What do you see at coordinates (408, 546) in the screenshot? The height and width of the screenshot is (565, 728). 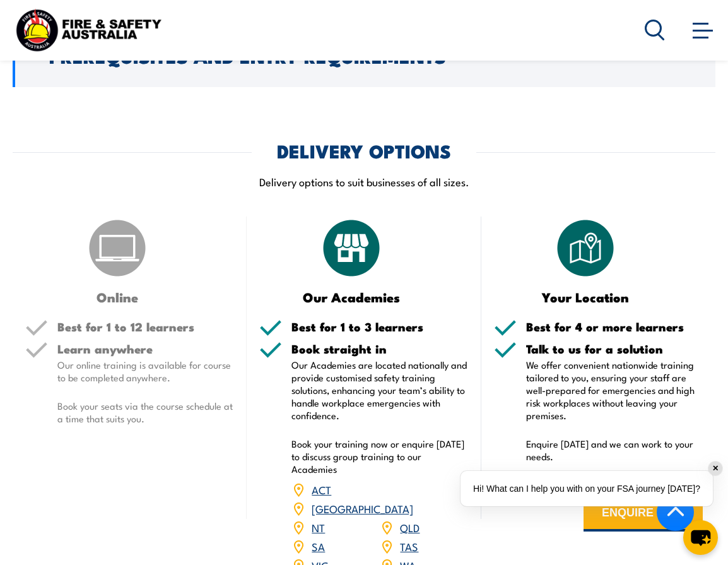 I see `a: TAS` at bounding box center [408, 546].